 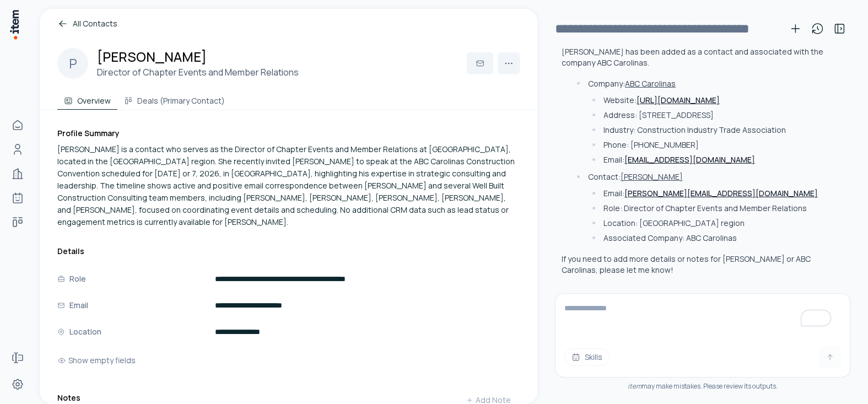 What do you see at coordinates (73, 64) in the screenshot?
I see `div: P` at bounding box center [73, 64].